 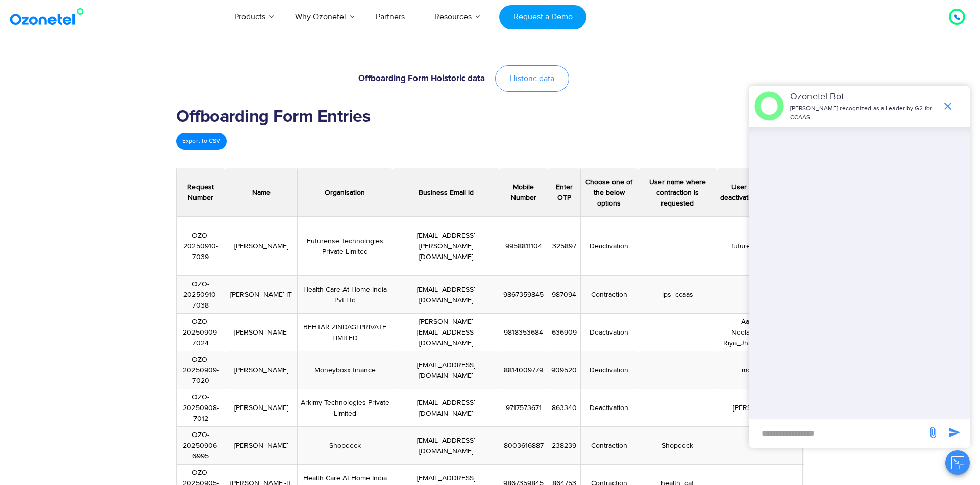 What do you see at coordinates (345, 247) in the screenshot?
I see `td: Futurense Technologies Private Limited` at bounding box center [345, 247].